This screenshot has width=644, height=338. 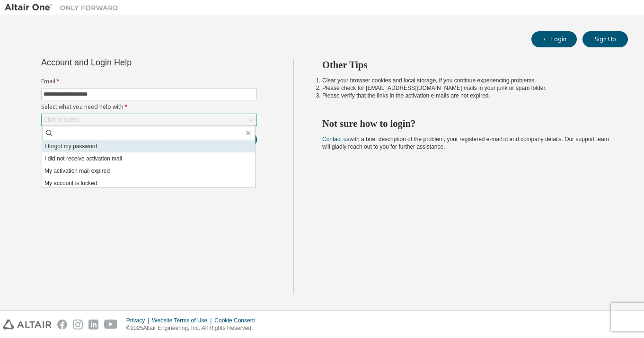 What do you see at coordinates (62, 325) in the screenshot?
I see `img: facebook.svg` at bounding box center [62, 325].